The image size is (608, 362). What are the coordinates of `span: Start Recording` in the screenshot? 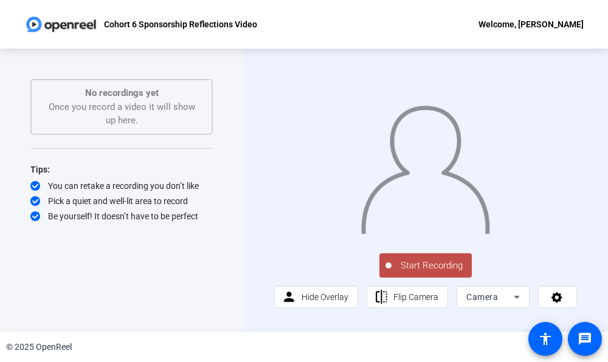 It's located at (431, 266).